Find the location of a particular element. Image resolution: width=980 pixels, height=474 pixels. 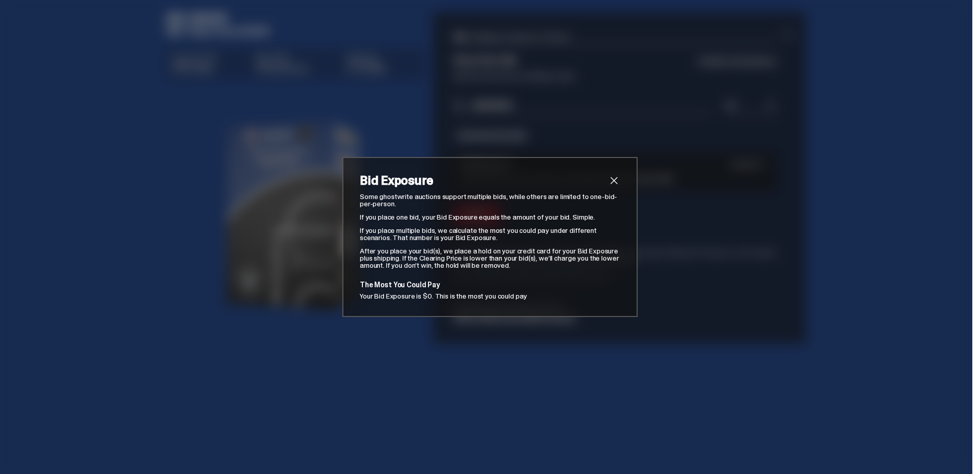

p: If you place one bid, your Bid Exposure equals the amount of your bid. Simple. is located at coordinates (490, 217).